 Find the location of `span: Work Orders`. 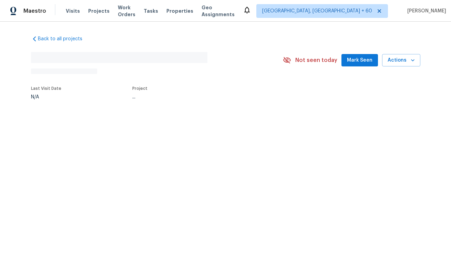

span: Work Orders is located at coordinates (127, 11).